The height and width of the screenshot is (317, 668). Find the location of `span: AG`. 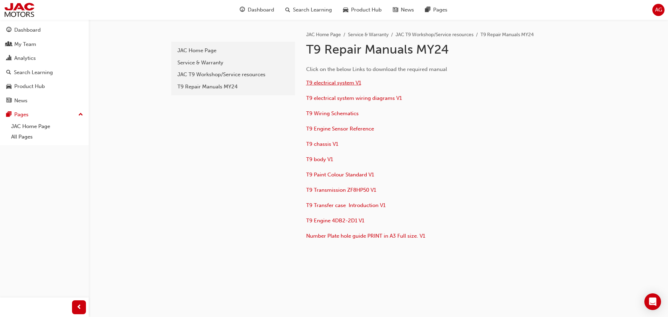

span: AG is located at coordinates (659, 10).